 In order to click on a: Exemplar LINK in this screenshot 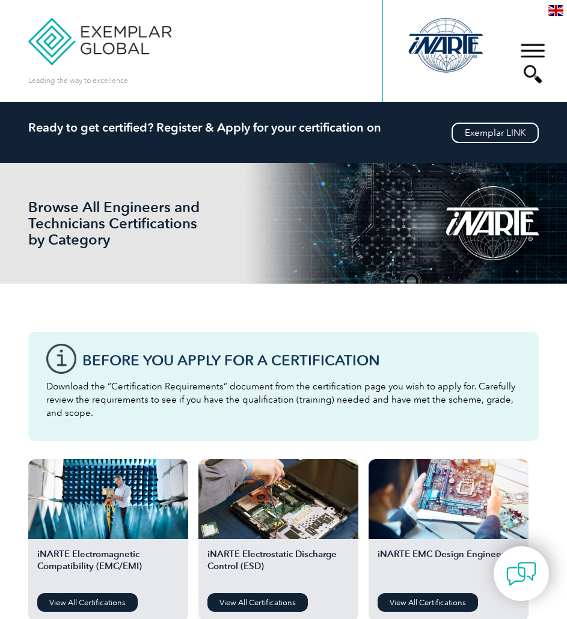, I will do `click(495, 133)`.